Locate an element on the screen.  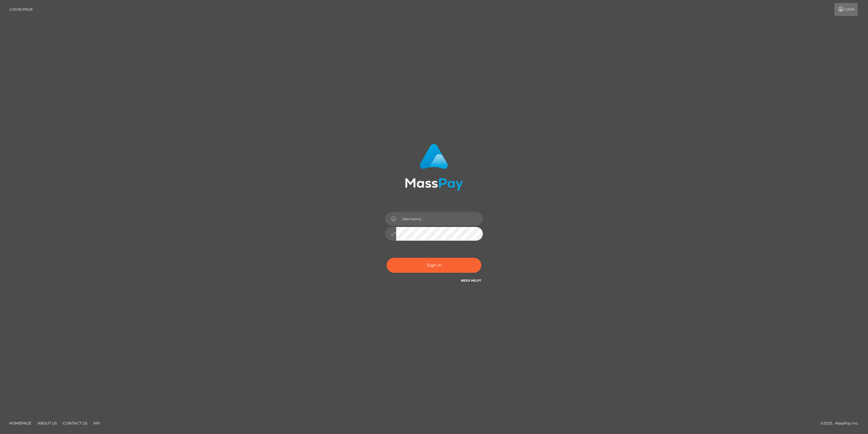
input: Username... is located at coordinates (439, 219).